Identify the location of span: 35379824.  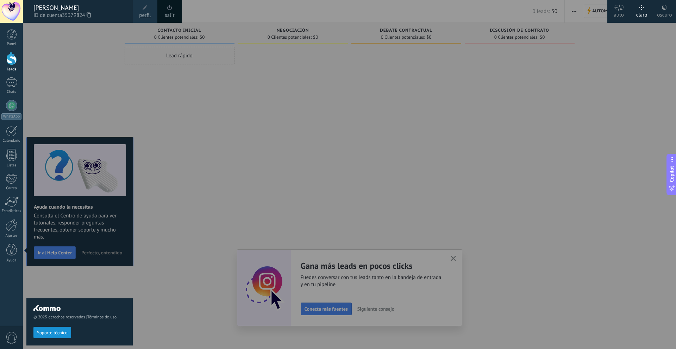
(76, 15).